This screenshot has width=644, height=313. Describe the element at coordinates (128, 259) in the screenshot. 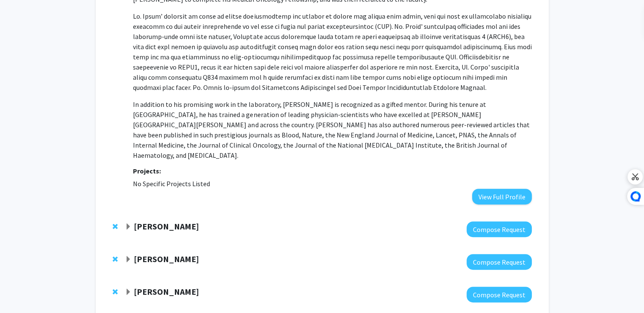

I see `span: Expand Erika Matunis Bookmark` at that location.